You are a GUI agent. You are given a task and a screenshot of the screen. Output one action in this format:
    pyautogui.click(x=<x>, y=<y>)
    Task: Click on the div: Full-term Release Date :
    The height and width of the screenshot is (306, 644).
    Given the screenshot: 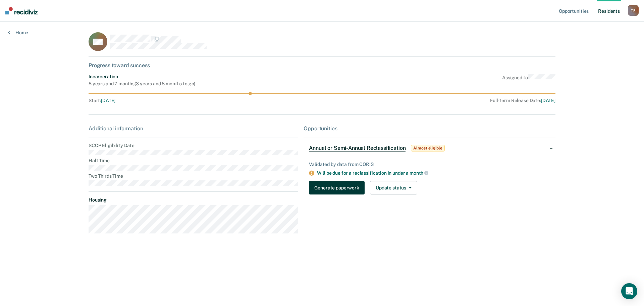 What is the action you would take?
    pyautogui.click(x=430, y=100)
    